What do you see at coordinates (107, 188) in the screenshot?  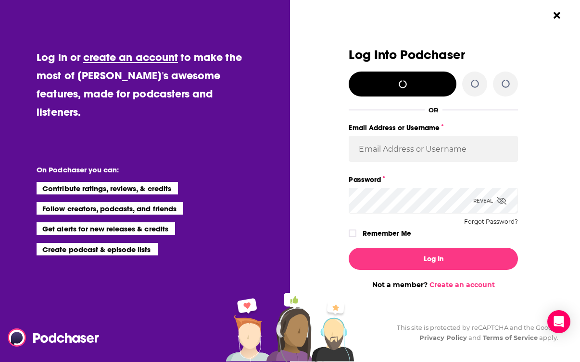 I see `li: Contribute ratings, reviews, & credits` at bounding box center [107, 188].